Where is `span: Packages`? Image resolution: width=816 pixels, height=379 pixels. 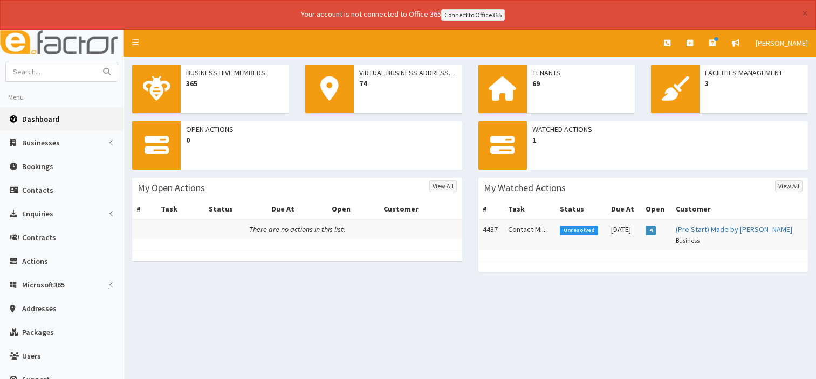 span: Packages is located at coordinates (38, 333).